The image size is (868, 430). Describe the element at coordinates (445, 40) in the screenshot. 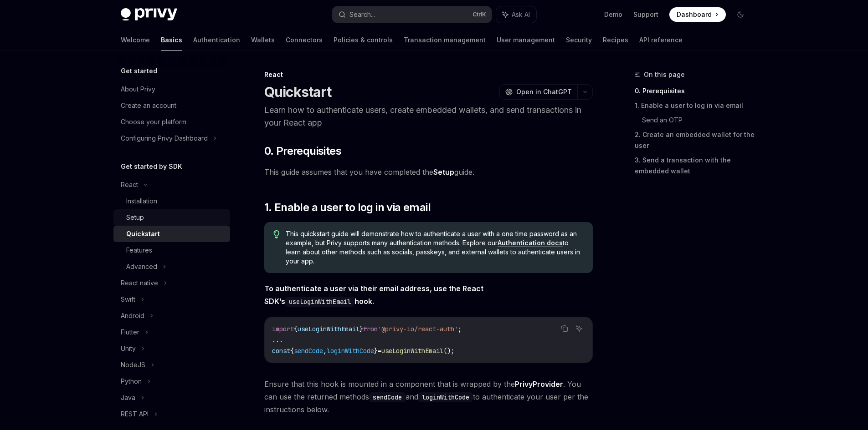

I see `a: Transaction management` at that location.